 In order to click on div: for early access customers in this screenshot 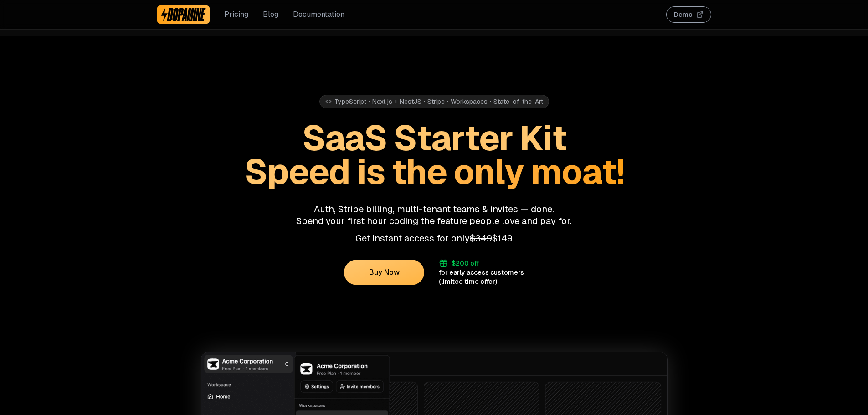, I will do `click(481, 272)`.